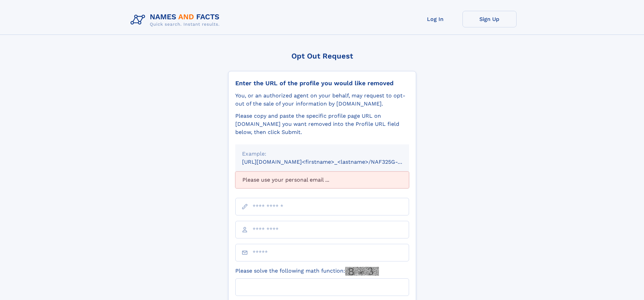 This screenshot has width=644, height=300. Describe the element at coordinates (176, 20) in the screenshot. I see `img: Logo Names and Facts` at that location.